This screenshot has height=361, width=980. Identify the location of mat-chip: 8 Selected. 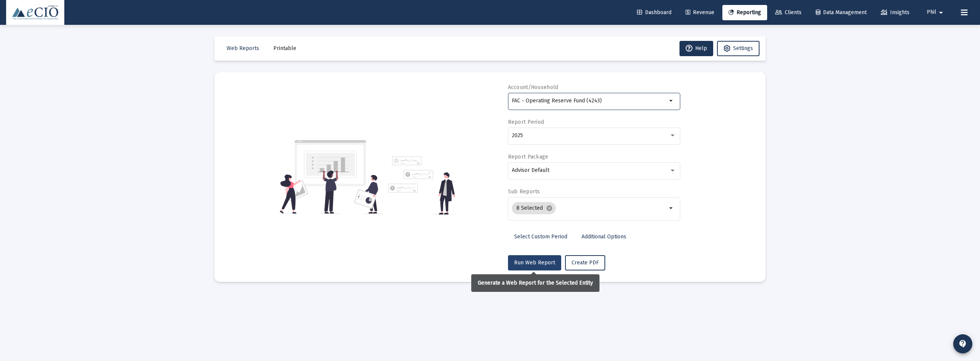
(533, 208).